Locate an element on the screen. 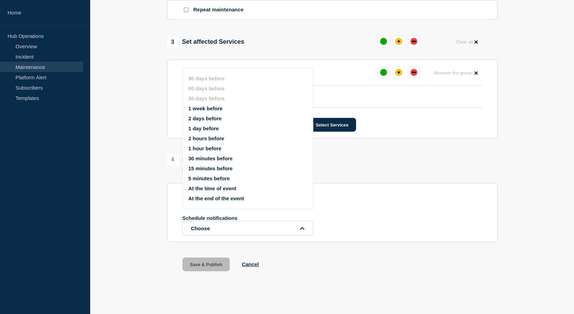 Image resolution: width=574 pixels, height=314 pixels. button: Cancel is located at coordinates (250, 264).